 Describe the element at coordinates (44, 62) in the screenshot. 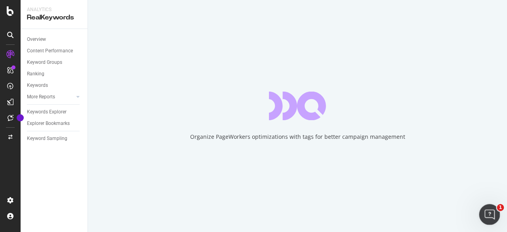

I see `div: Keyword Groups` at that location.